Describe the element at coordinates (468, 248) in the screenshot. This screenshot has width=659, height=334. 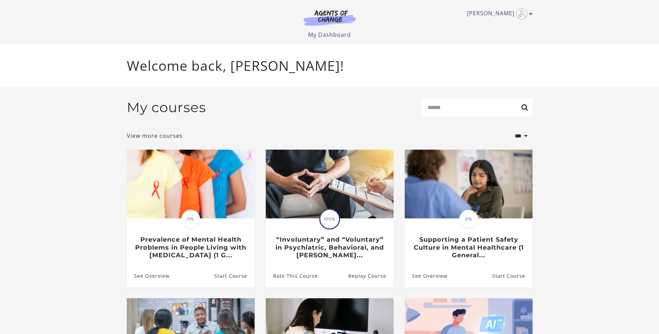
I see `h3: Supporting a Patient Safety Culture in Mental Healthcare (1 General...` at that location.